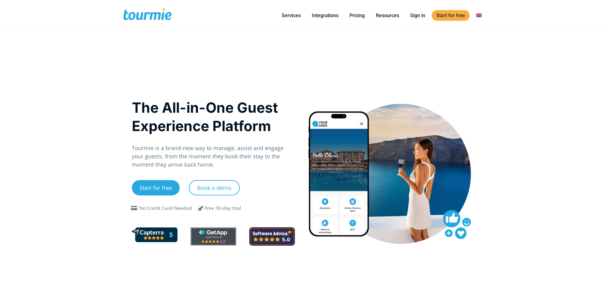 This screenshot has height=306, width=603. What do you see at coordinates (166, 209) in the screenshot?
I see `div: No Credit Card Needed` at bounding box center [166, 209].